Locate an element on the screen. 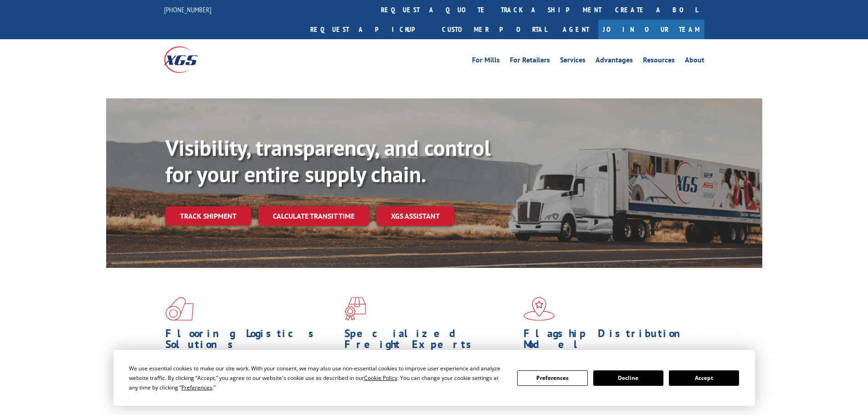 The image size is (868, 415). img: xgs-icon-total-supply-chain-intelligence-red is located at coordinates (179, 309).